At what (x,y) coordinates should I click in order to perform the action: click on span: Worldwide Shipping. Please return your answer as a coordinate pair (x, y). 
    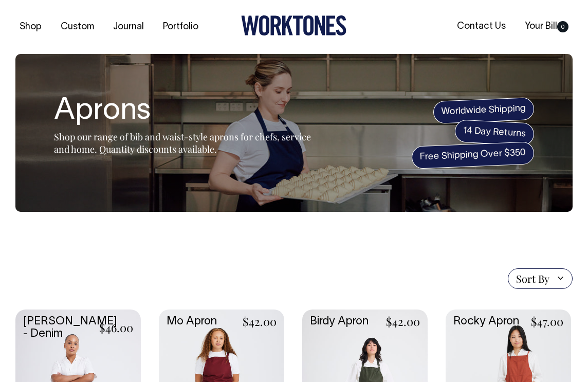
    Looking at the image, I should click on (483, 110).